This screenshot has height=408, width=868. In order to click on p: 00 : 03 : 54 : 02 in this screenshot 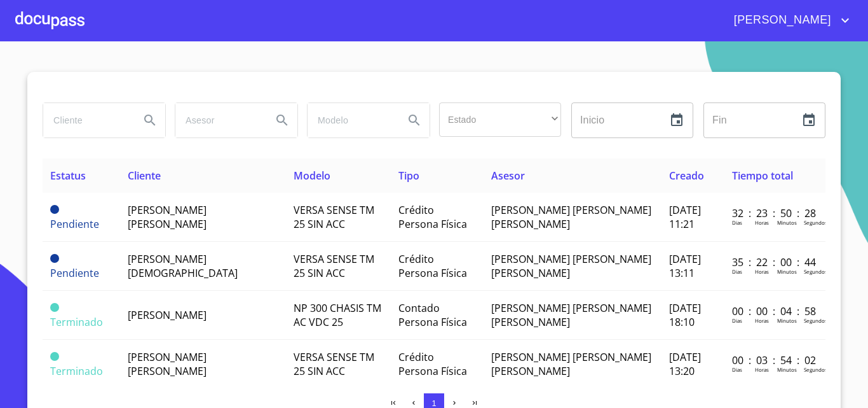, I will do `click(775, 361)`.